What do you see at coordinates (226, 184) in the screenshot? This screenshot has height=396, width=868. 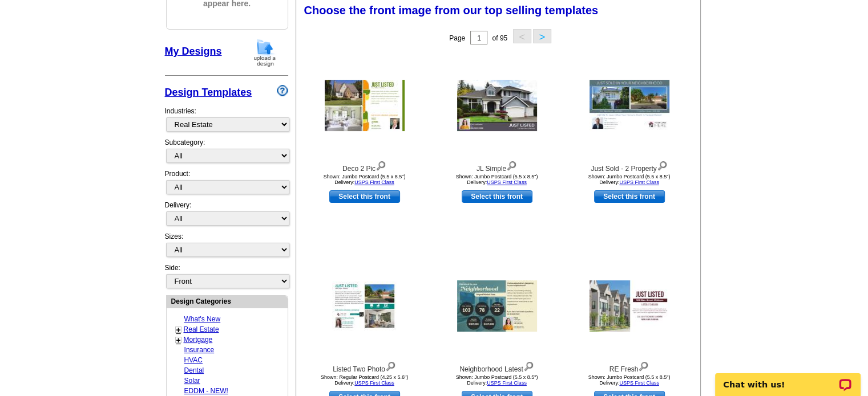 I see `div: Product:` at bounding box center [226, 184].